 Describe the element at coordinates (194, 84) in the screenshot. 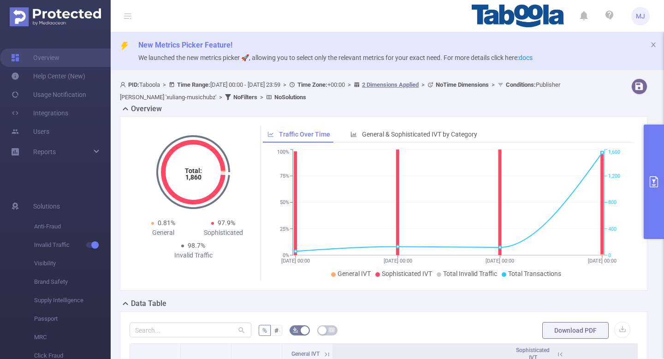

I see `b: Time Range:` at that location.